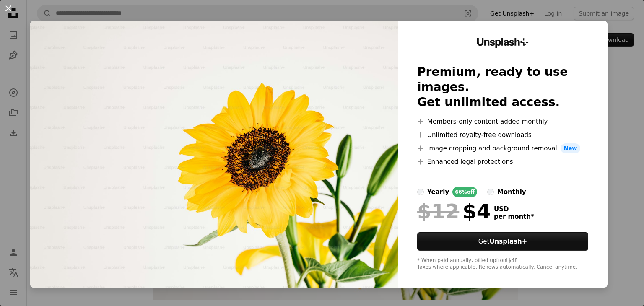  What do you see at coordinates (503, 242) in the screenshot?
I see `button: GetUnsplash+` at bounding box center [503, 242].